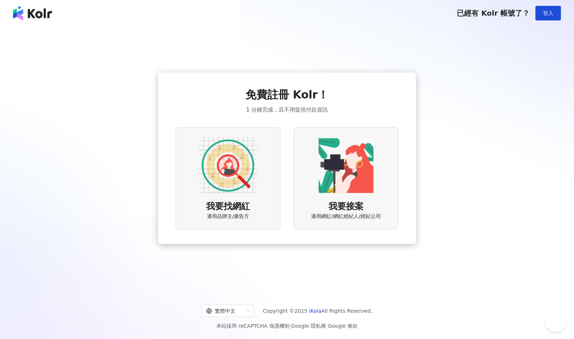 This screenshot has width=574, height=339. I want to click on img: KOL identity option, so click(346, 165).